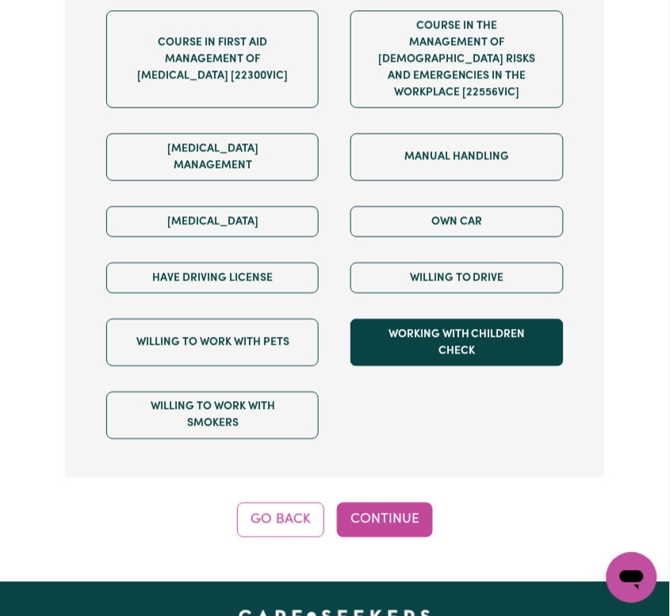 This screenshot has width=670, height=616. I want to click on button: Own Car, so click(456, 221).